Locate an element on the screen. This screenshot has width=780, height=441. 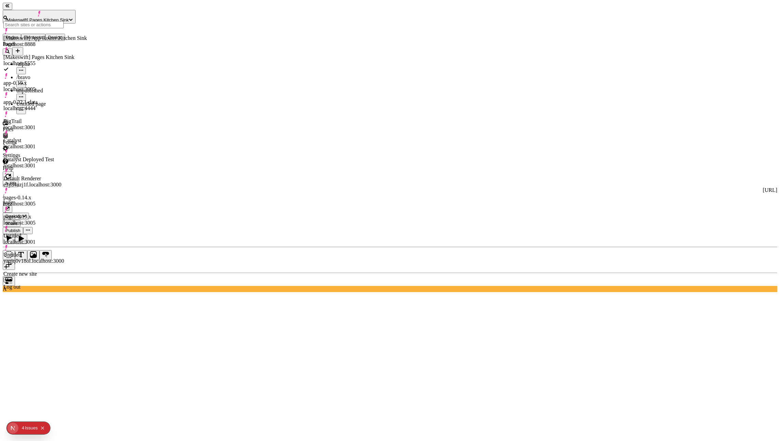
div: BigTrail is located at coordinates (45, 121).